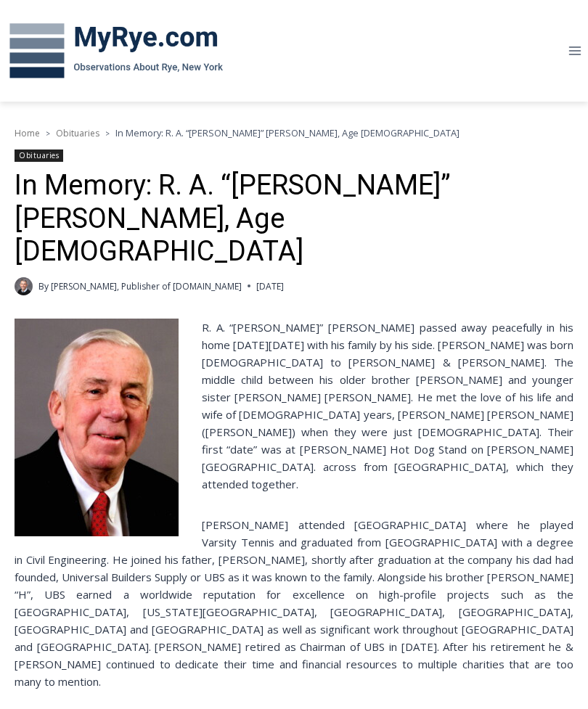 This screenshot has width=588, height=709. Describe the element at coordinates (97, 427) in the screenshot. I see `img: Obituary - Tony O'Callaghan` at that location.